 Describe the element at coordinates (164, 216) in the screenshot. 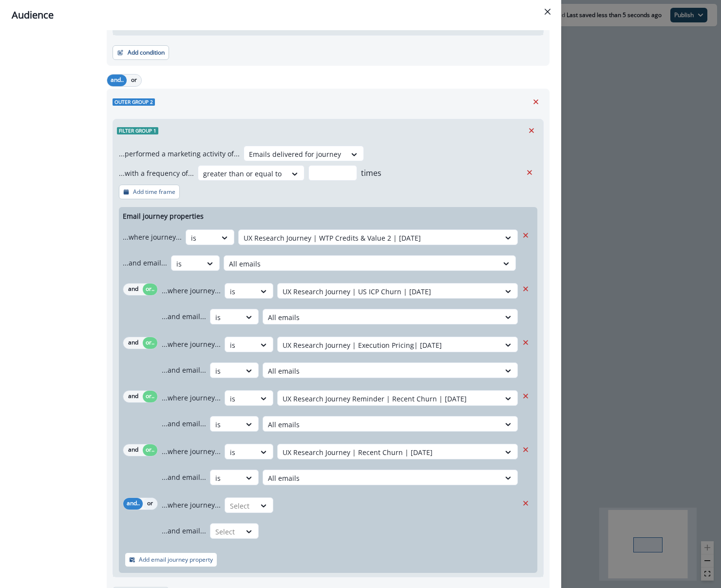

I see `p: Email journey properties` at that location.